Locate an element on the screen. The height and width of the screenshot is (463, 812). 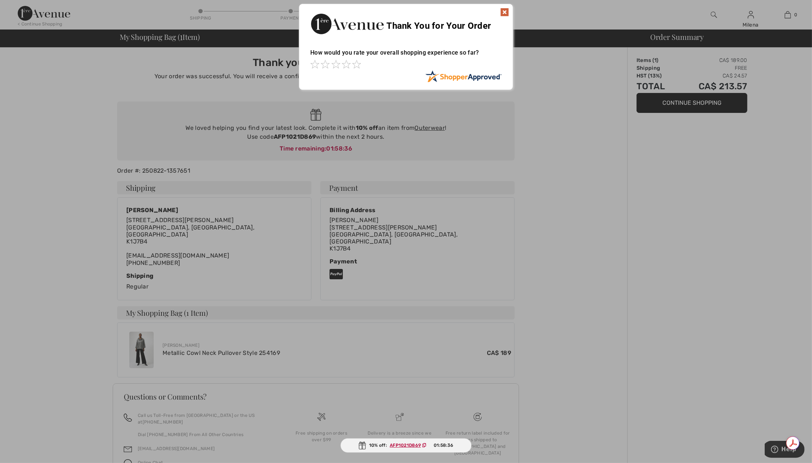
img: Gift.svg is located at coordinates (362, 446).